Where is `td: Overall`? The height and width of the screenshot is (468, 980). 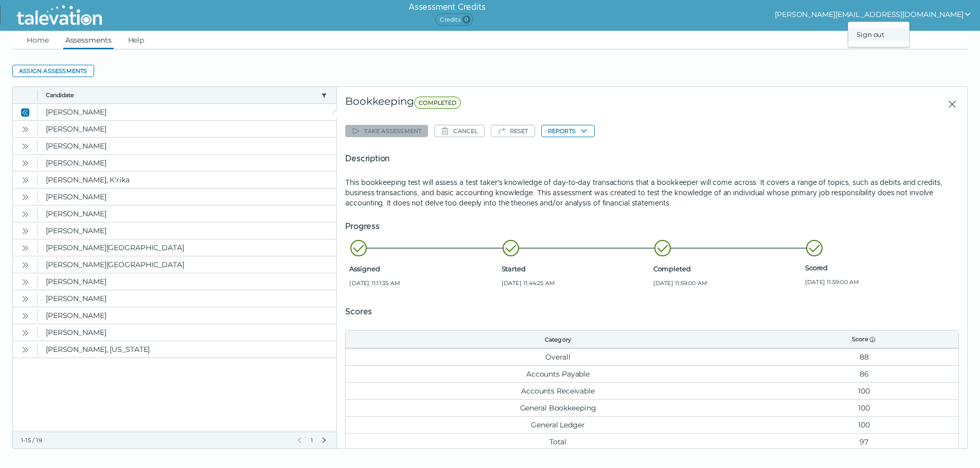 td: Overall is located at coordinates (557, 356).